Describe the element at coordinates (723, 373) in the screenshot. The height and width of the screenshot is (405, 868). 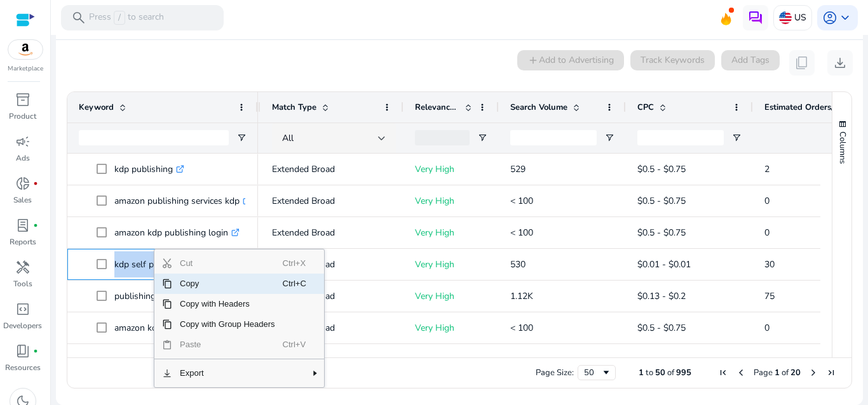
I see `div: First Page` at that location.